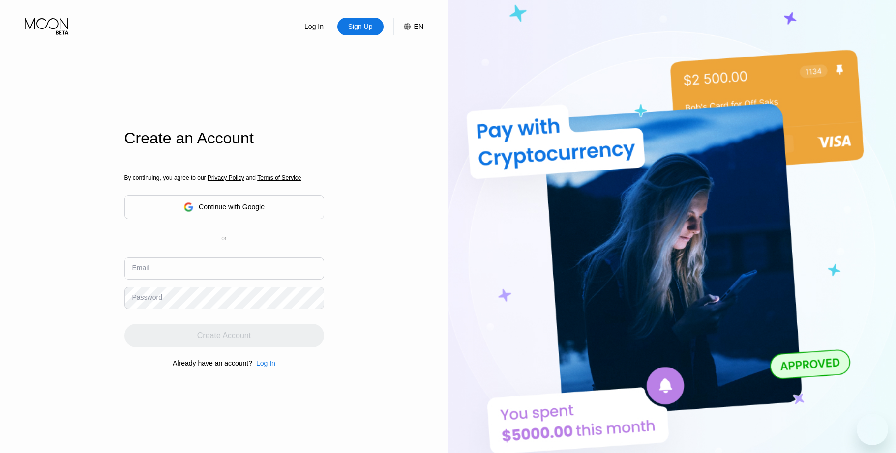 This screenshot has height=453, width=896. I want to click on span: and, so click(251, 178).